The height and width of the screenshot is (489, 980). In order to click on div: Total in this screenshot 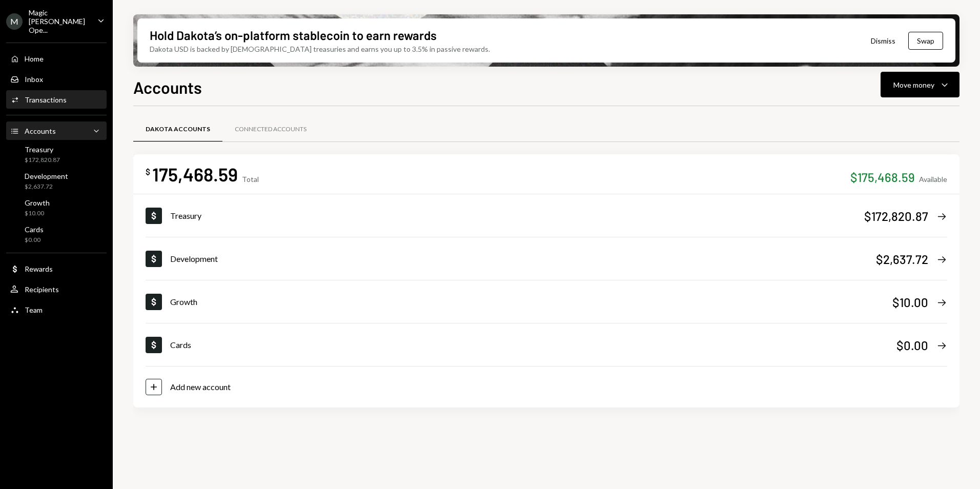, I will do `click(250, 179)`.